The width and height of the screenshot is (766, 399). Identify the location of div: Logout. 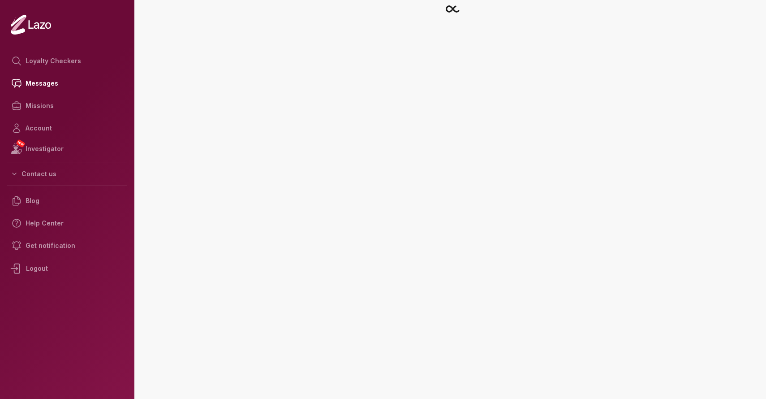
(67, 268).